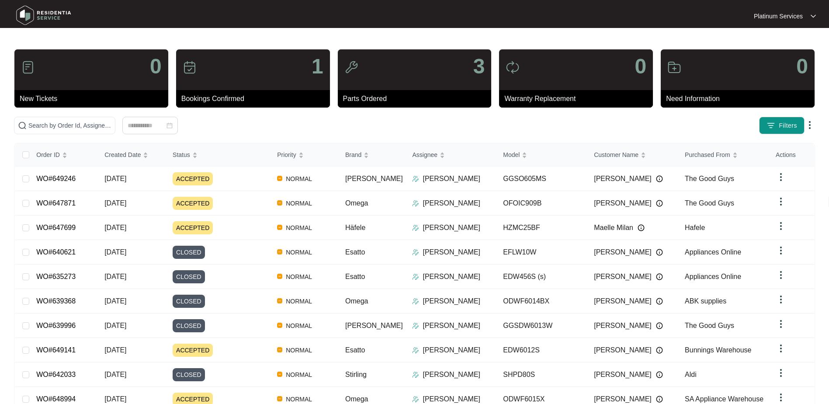 The image size is (829, 404). Describe the element at coordinates (632, 155) in the screenshot. I see `th: Customer Name` at that location.